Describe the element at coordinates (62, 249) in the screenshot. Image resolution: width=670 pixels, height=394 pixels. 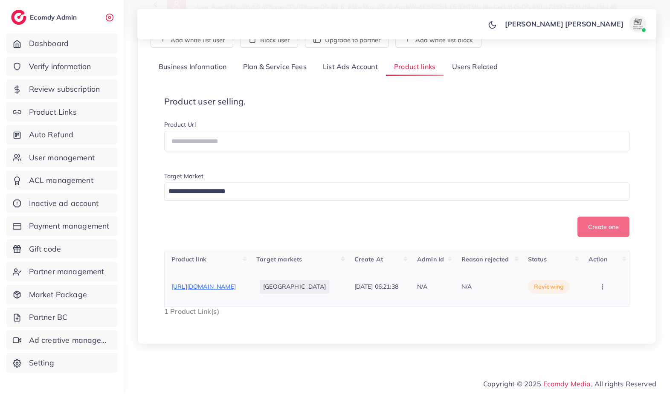
I see `a: Gift code` at that location.